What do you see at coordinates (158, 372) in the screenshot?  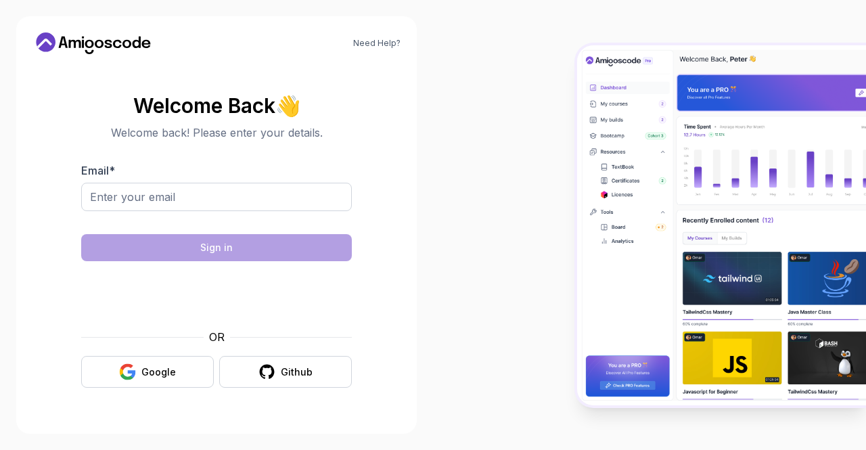 I see `div: Google` at bounding box center [158, 372].